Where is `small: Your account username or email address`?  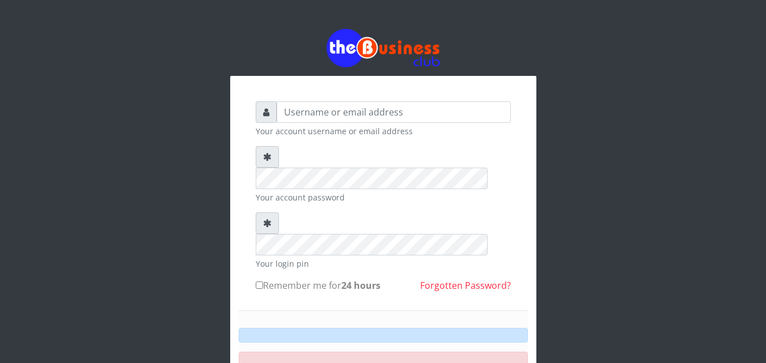 small: Your account username or email address is located at coordinates (383, 131).